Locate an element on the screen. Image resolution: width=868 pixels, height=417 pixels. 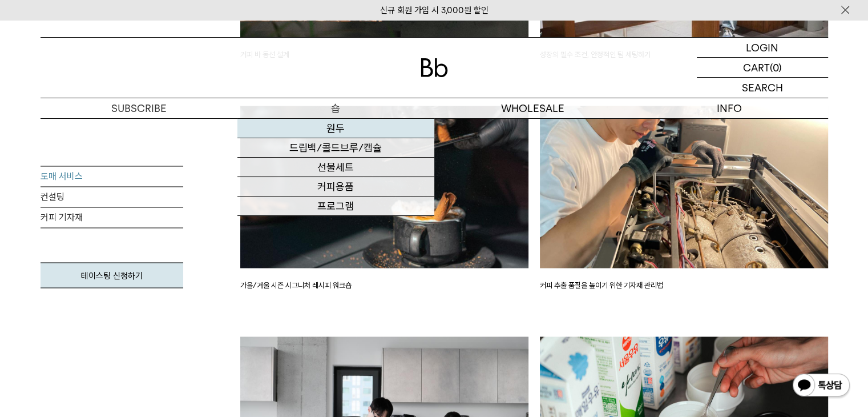
a: 드립백/콜드브루/캡슐 is located at coordinates (335, 148).